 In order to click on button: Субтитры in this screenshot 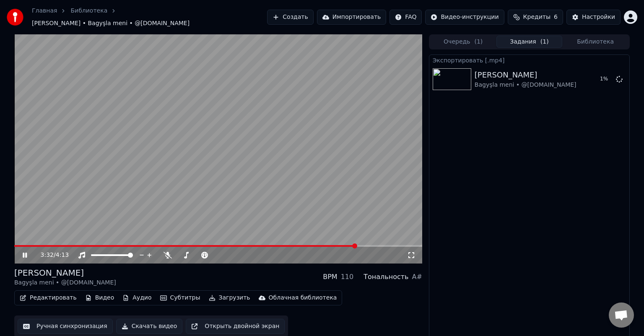, I will do `click(180, 298)`.